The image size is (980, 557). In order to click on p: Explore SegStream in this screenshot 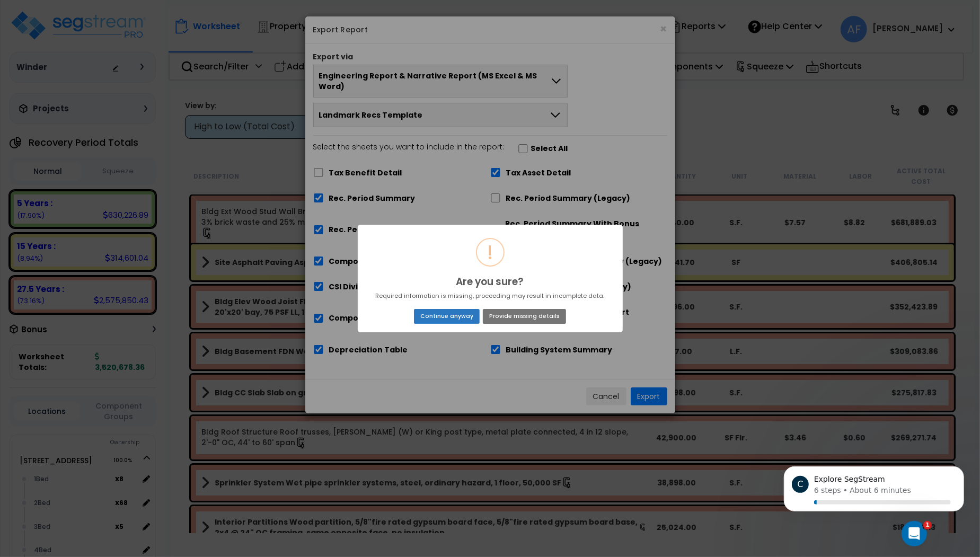, I will do `click(115, 25)`.